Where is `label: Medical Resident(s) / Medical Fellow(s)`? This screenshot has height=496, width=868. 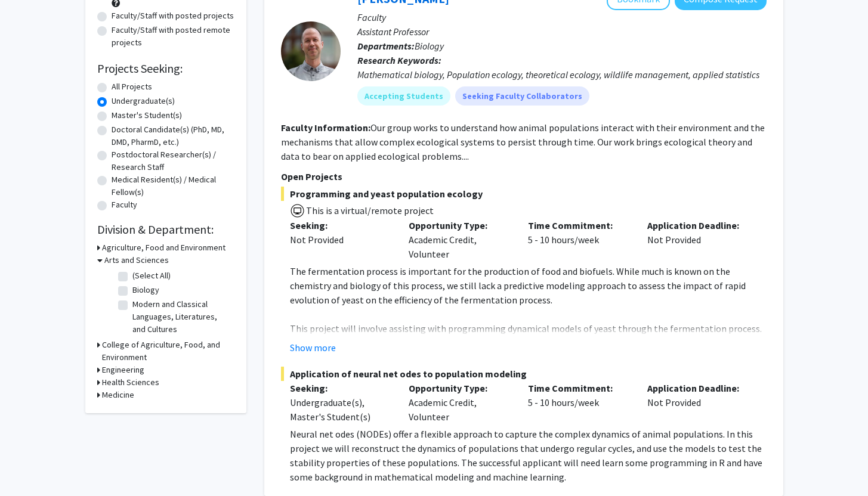
label: Medical Resident(s) / Medical Fellow(s) is located at coordinates (173, 186).